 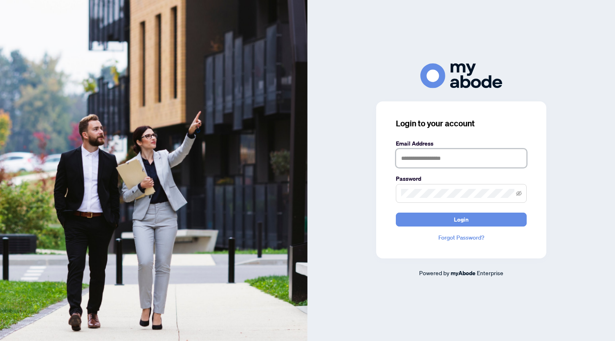 I want to click on a: Forgot Password?, so click(x=461, y=238).